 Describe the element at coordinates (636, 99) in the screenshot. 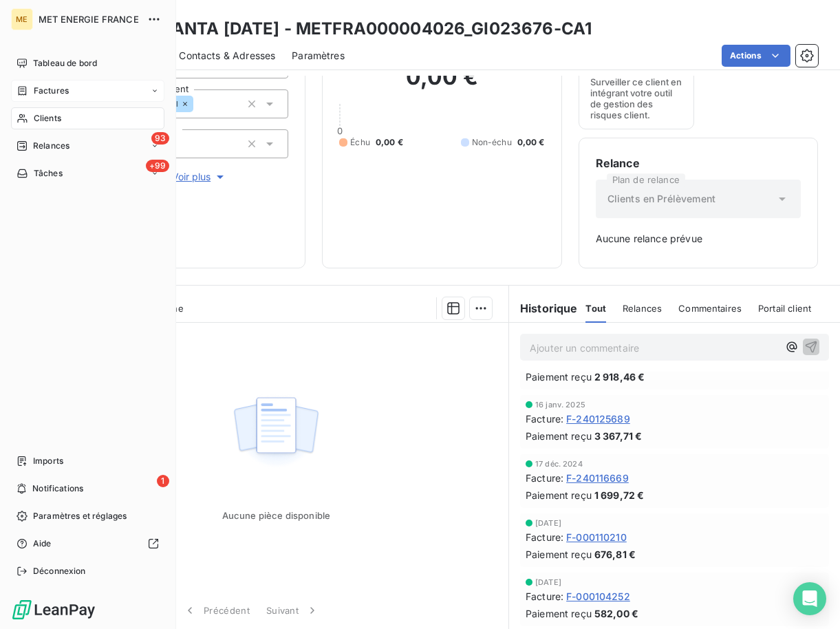

I see `span: Surveiller ce client en intégrant votre outil de gestion des risques client.` at that location.